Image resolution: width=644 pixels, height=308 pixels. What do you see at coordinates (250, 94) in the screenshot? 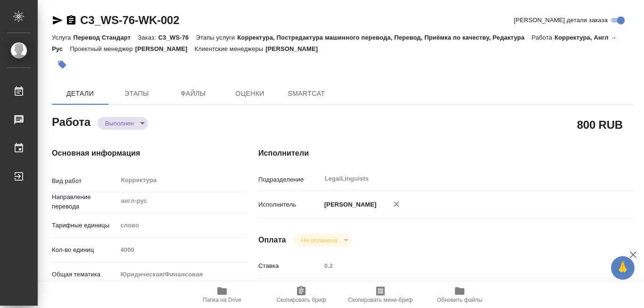
I see `span: Оценки` at bounding box center [250, 94].